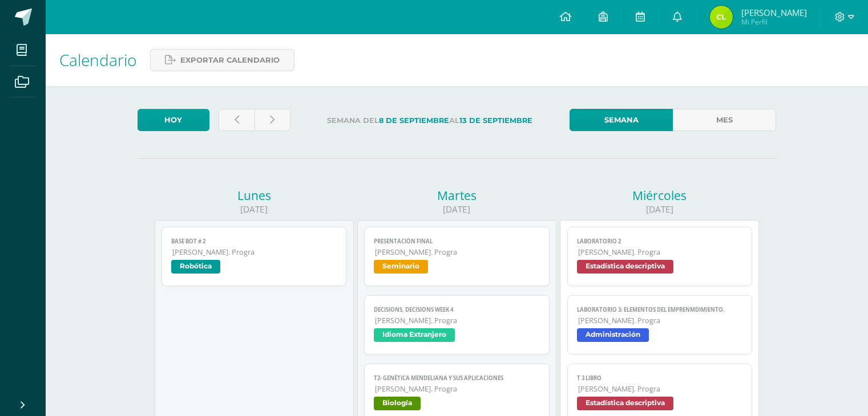  What do you see at coordinates (456, 310) in the screenshot?
I see `span: Decisions, Decisions week 4` at bounding box center [456, 310].